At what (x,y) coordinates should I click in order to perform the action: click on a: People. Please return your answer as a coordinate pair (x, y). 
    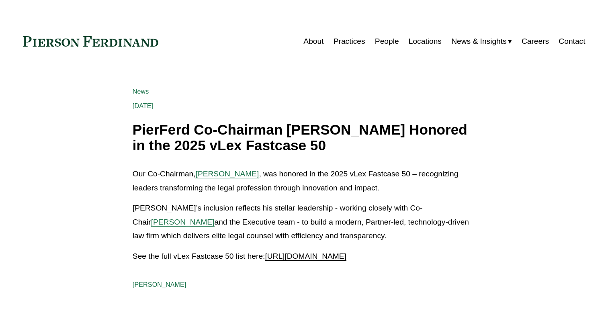
    Looking at the image, I should click on (387, 41).